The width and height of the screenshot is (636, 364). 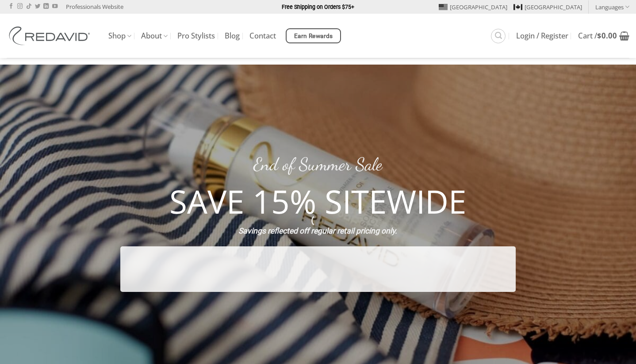 I want to click on a: Shop, so click(x=120, y=36).